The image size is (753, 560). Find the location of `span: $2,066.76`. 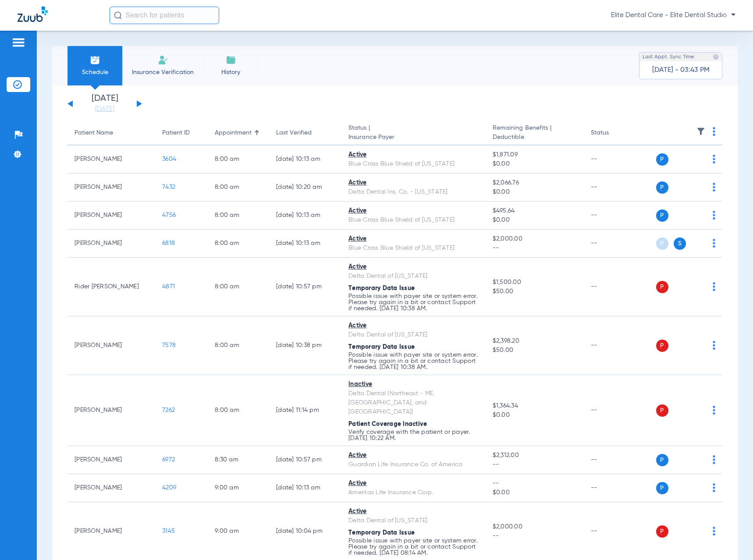

span: $2,066.76 is located at coordinates (535, 183).